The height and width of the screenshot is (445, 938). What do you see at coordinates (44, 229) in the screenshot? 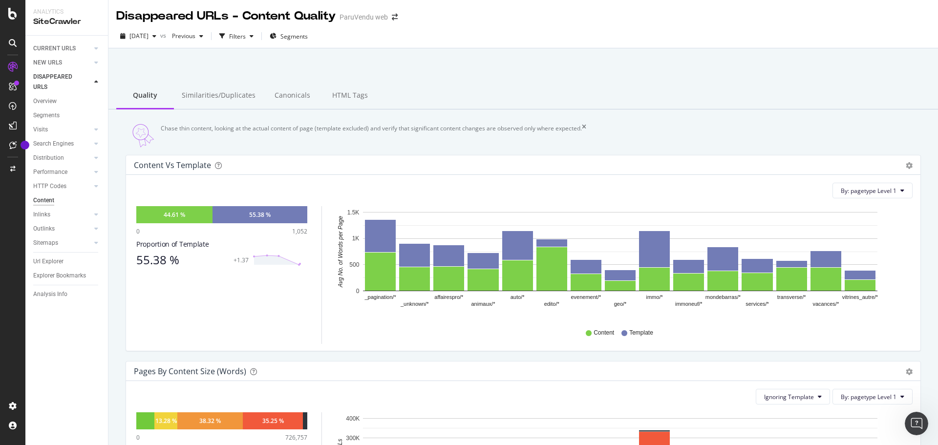
I see `div: Outlinks` at bounding box center [44, 229].